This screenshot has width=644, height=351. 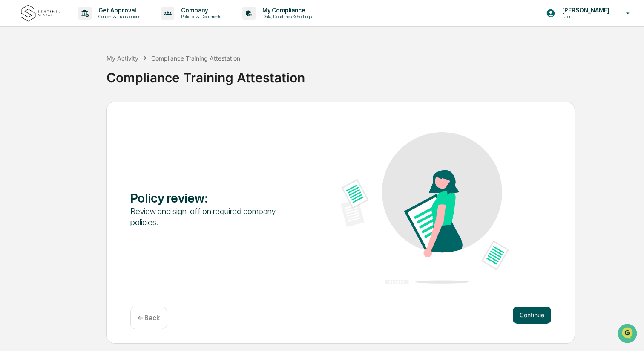 I want to click on div: We're available if you need us!, so click(x=69, y=77).